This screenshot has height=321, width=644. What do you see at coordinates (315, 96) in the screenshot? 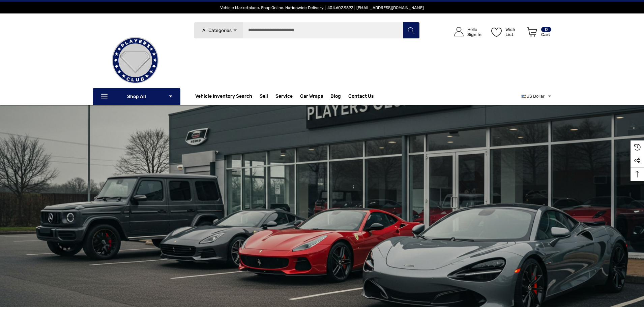
I see `a: Car Wraps` at bounding box center [315, 96].